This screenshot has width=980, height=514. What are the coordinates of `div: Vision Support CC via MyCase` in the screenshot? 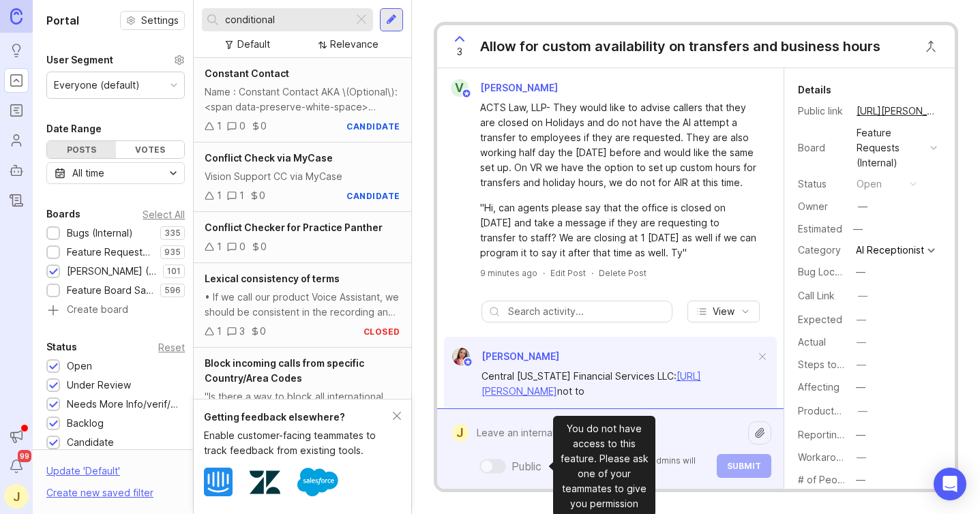 It's located at (302, 177).